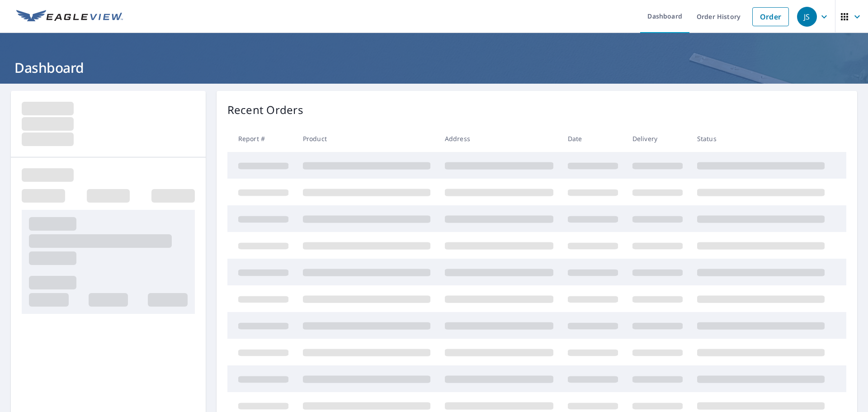  Describe the element at coordinates (261, 138) in the screenshot. I see `th: Report #` at that location.